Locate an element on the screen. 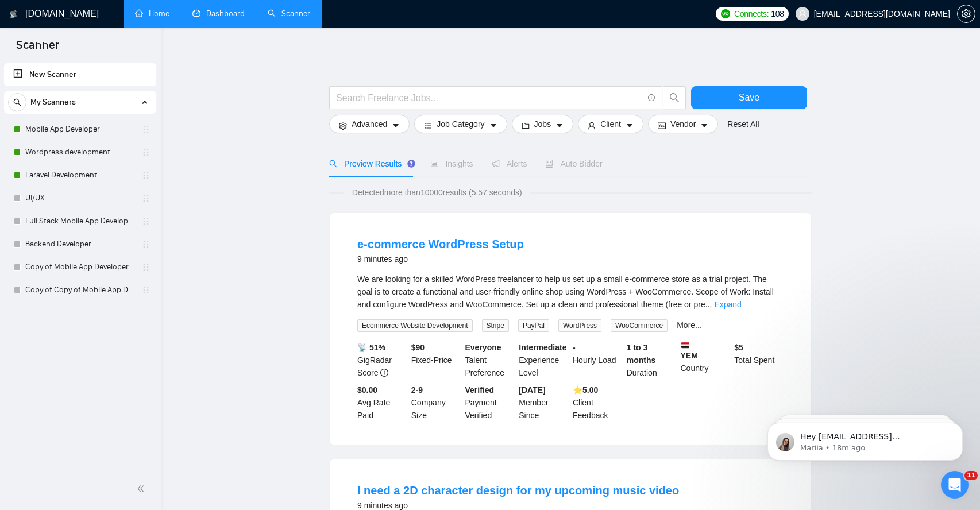 This screenshot has height=510, width=980. a: searchScanner is located at coordinates (289, 13).